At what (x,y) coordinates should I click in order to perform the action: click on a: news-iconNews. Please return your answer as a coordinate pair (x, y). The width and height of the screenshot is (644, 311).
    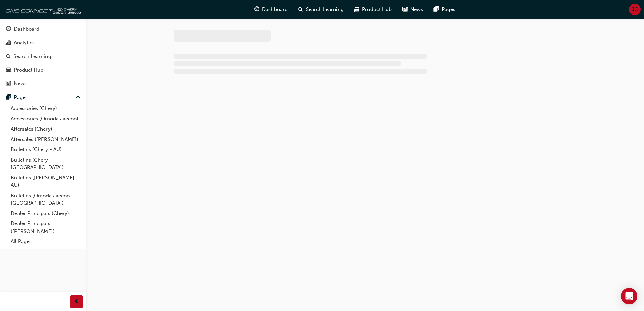
    Looking at the image, I should click on (413, 10).